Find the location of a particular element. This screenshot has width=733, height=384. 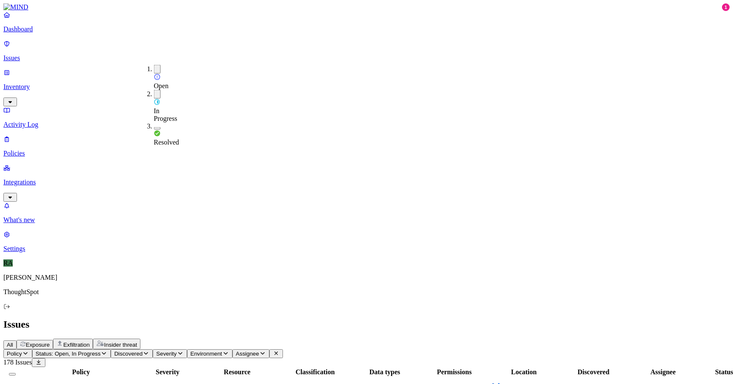

div: Severity is located at coordinates (168, 372).